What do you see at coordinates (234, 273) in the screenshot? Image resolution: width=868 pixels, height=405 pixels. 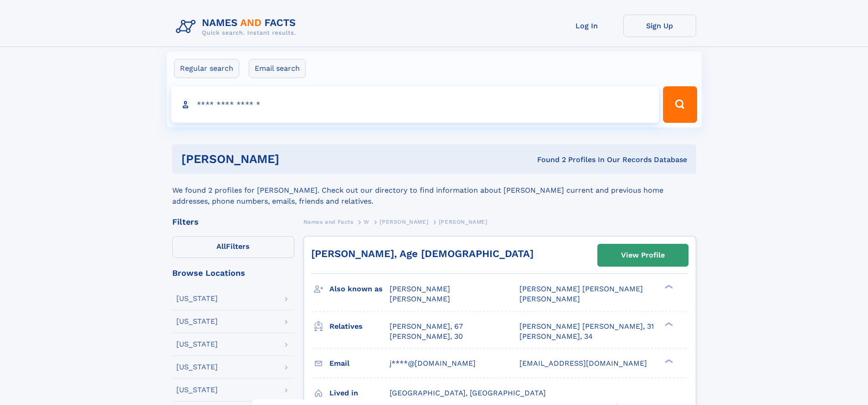 I see `div: Browse Locations` at bounding box center [234, 273].